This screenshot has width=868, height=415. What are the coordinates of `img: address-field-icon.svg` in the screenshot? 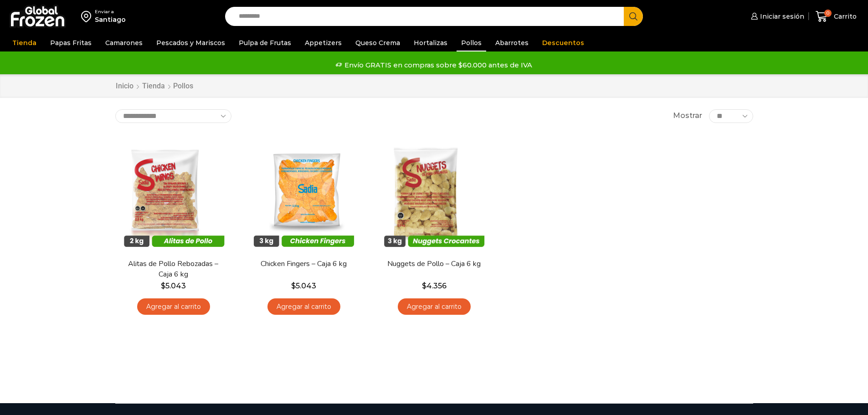 It's located at (88, 17).